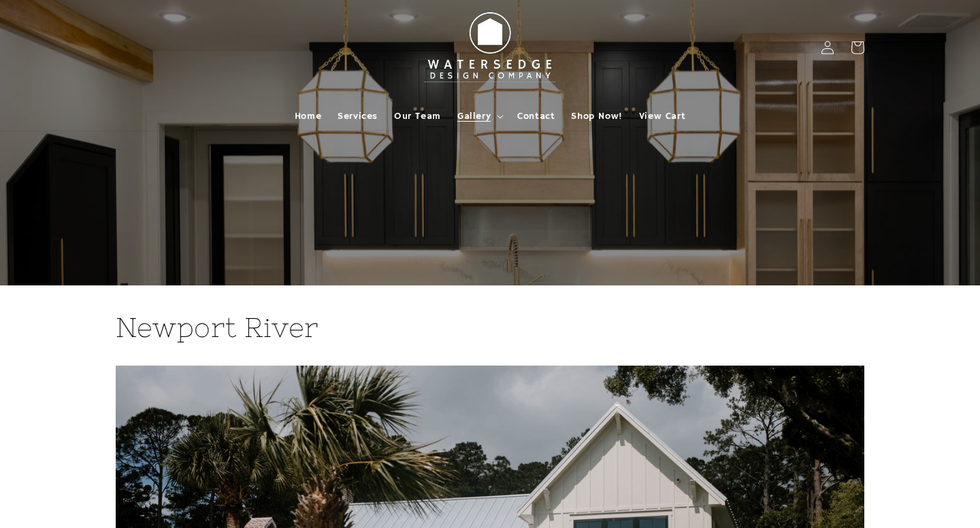 The width and height of the screenshot is (980, 528). Describe the element at coordinates (357, 117) in the screenshot. I see `span: Services` at that location.